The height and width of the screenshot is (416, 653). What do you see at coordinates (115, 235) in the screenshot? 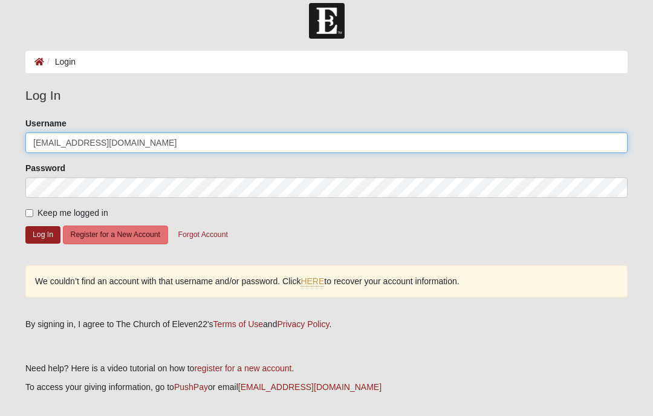
I see `button: Register for a New Account` at bounding box center [115, 235].